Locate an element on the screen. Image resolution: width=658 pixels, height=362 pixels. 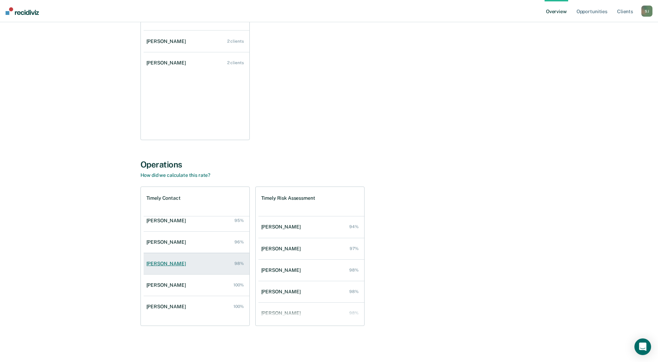
div: 97% is located at coordinates (354, 249).